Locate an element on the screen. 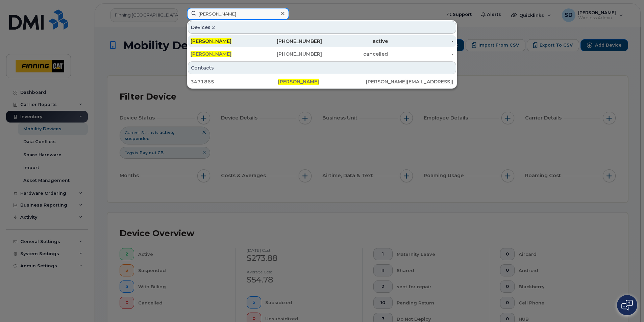  div: Devices is located at coordinates (322, 28).